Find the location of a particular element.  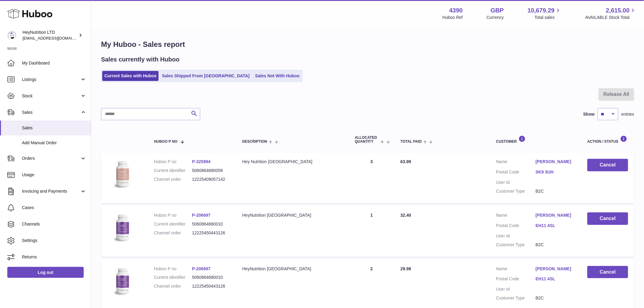

div: Currency is located at coordinates (495, 17).